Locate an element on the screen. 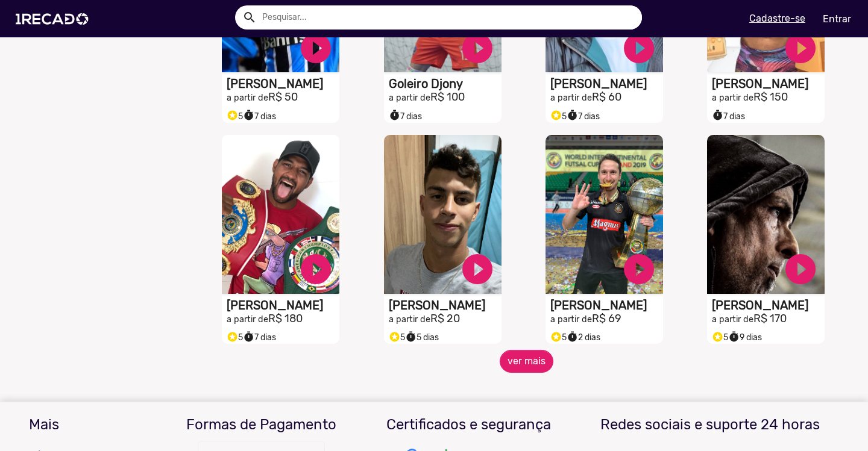  h2: R$ 20 is located at coordinates (444, 319).